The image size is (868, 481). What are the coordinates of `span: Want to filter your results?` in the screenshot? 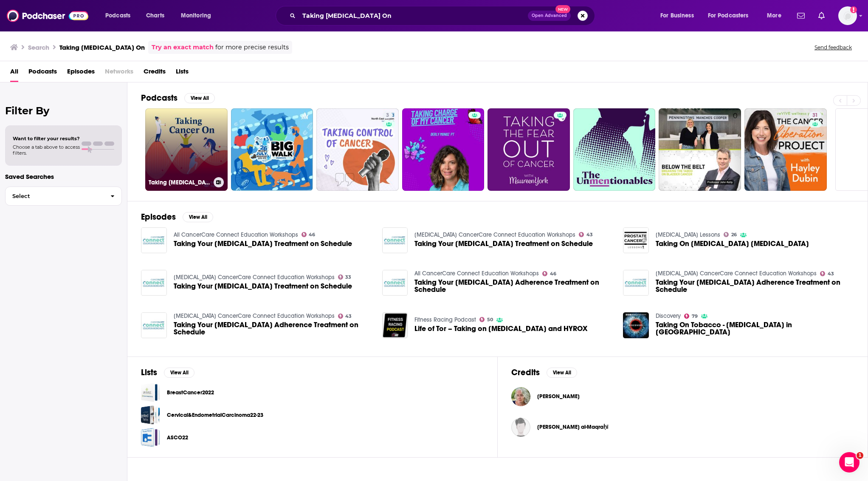 It's located at (46, 139).